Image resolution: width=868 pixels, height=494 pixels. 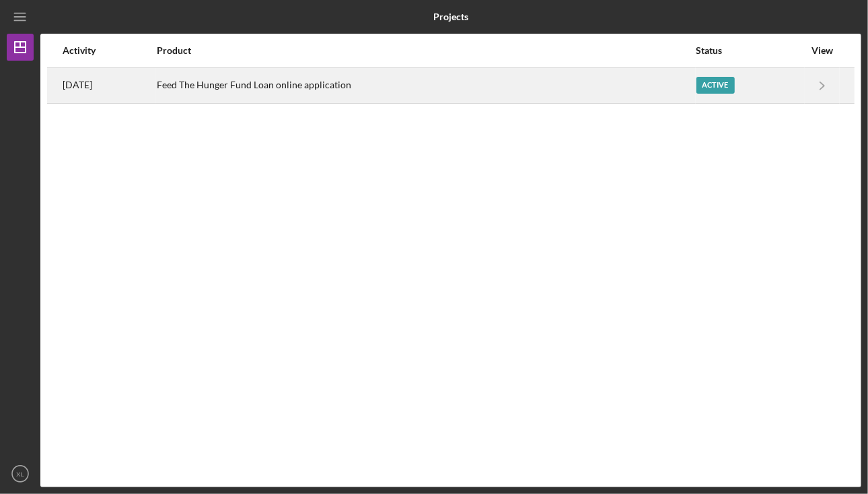 I want to click on time: 2025-08-17 04:24, so click(x=77, y=85).